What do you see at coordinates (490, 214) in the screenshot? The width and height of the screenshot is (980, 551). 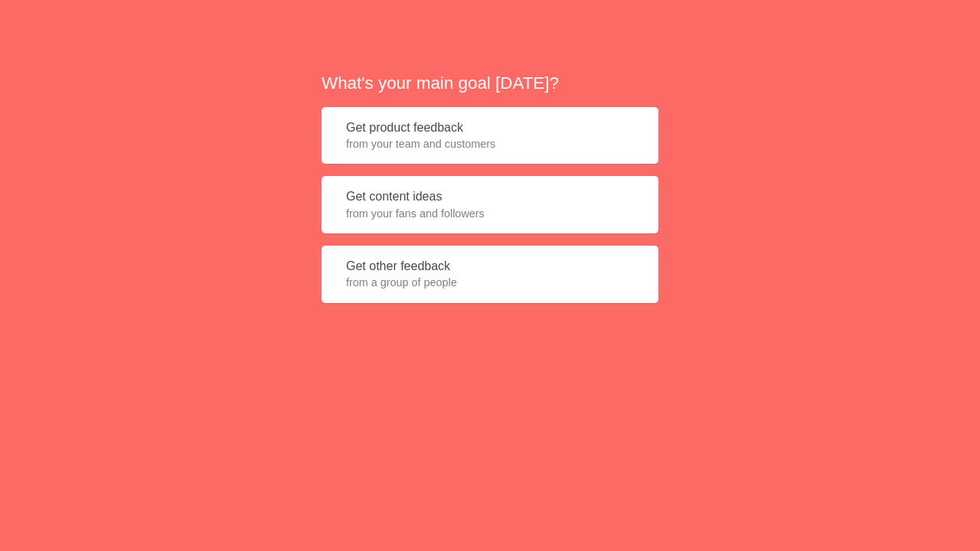 I see `span: from your fans and followers` at bounding box center [490, 214].